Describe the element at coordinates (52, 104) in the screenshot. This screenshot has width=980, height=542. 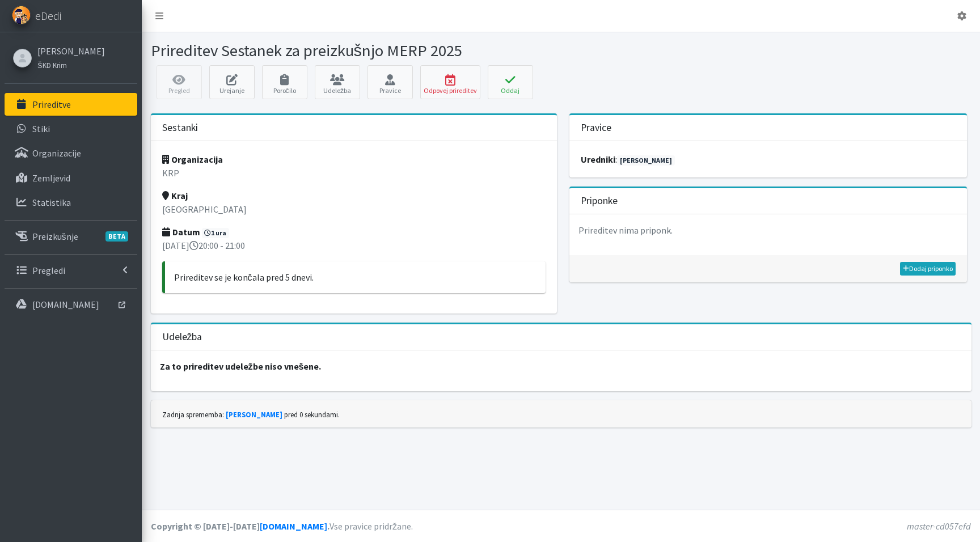
I see `p: Prireditve` at that location.